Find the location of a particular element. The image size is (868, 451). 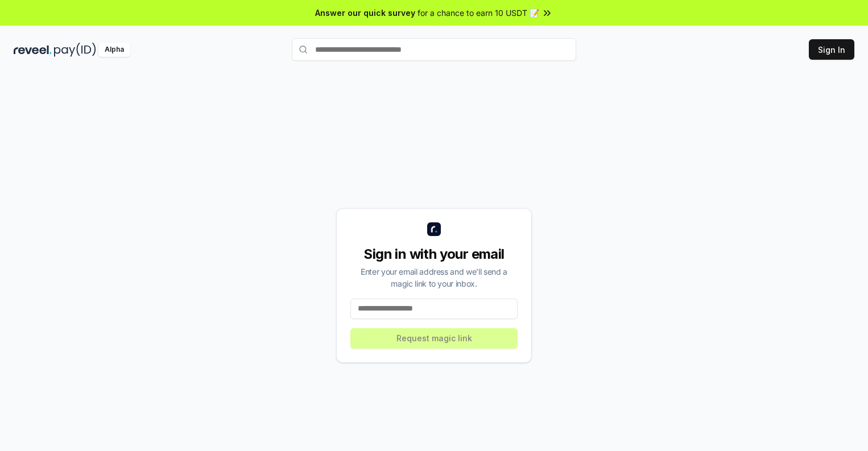

span: Answer our quick survey is located at coordinates (365, 13).